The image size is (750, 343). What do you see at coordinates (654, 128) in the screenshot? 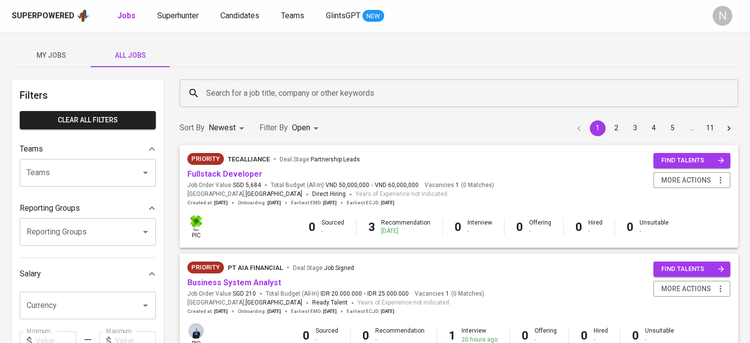
I see `nav: pagination navigation` at bounding box center [654, 128].